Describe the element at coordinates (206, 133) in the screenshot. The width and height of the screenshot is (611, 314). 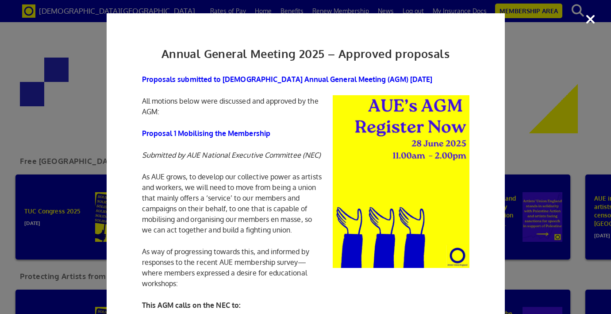
I see `b: Proposal 1 Mobilising the Membership` at that location.